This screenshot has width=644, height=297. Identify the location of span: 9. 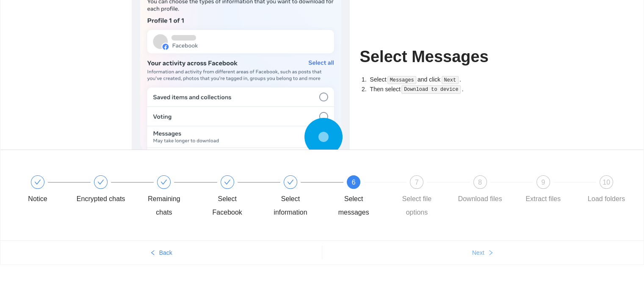
(543, 182).